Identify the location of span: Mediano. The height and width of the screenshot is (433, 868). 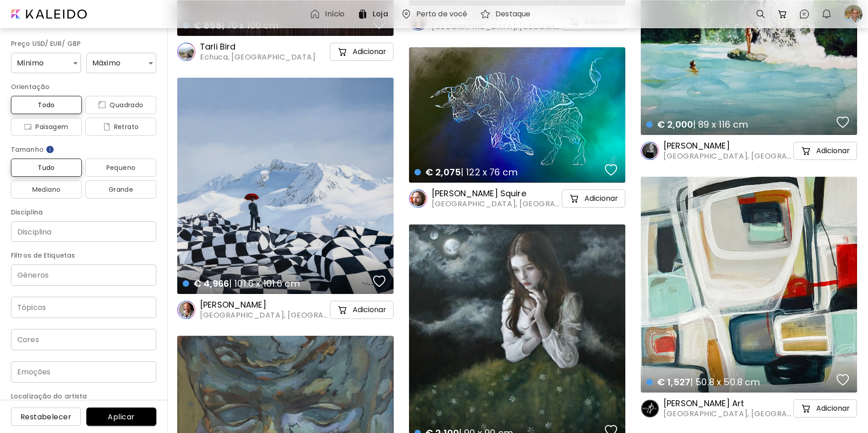
(46, 189).